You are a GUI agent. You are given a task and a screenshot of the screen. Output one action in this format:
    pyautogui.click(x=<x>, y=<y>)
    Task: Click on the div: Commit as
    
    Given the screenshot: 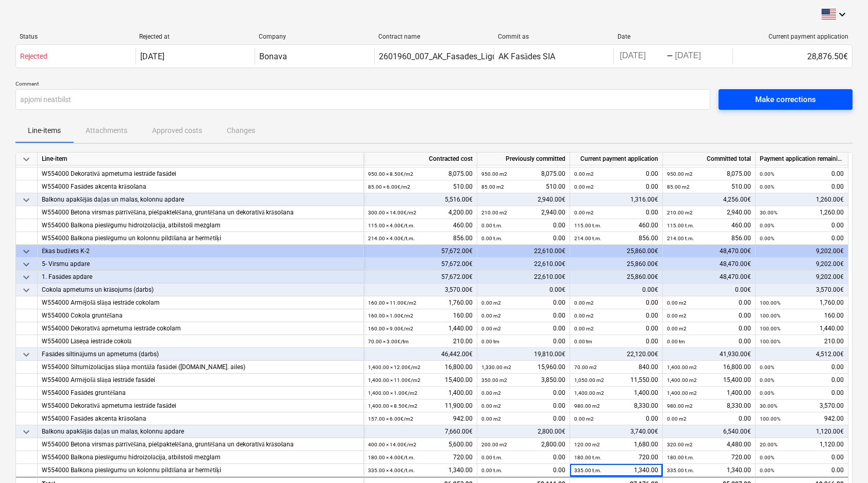 What is the action you would take?
    pyautogui.click(x=554, y=37)
    